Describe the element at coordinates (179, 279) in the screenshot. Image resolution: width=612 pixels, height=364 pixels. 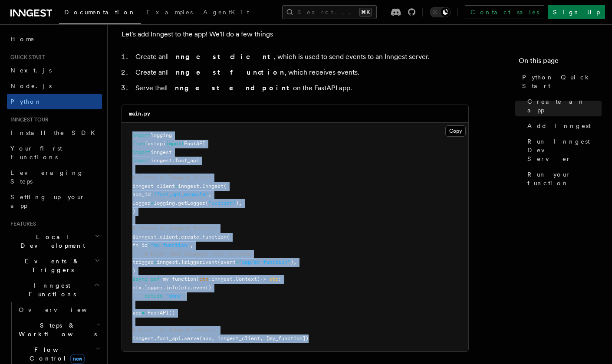
I see `span: my_function` at that location.